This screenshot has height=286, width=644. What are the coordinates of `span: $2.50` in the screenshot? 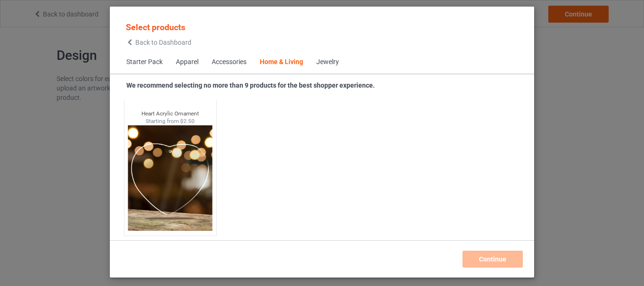 It's located at (187, 121).